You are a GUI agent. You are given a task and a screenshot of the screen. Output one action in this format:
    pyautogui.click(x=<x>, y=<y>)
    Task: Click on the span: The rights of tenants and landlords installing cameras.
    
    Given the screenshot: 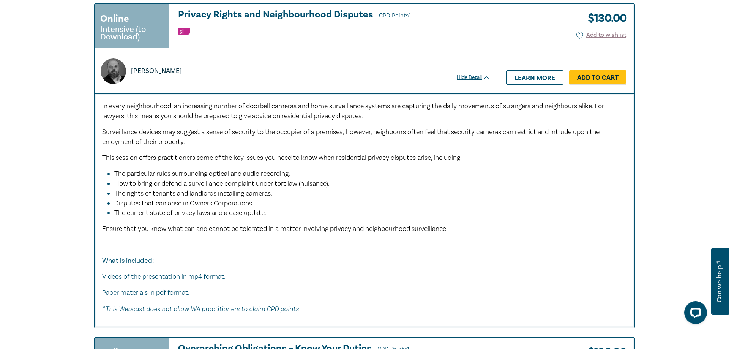 What is the action you would take?
    pyautogui.click(x=193, y=193)
    